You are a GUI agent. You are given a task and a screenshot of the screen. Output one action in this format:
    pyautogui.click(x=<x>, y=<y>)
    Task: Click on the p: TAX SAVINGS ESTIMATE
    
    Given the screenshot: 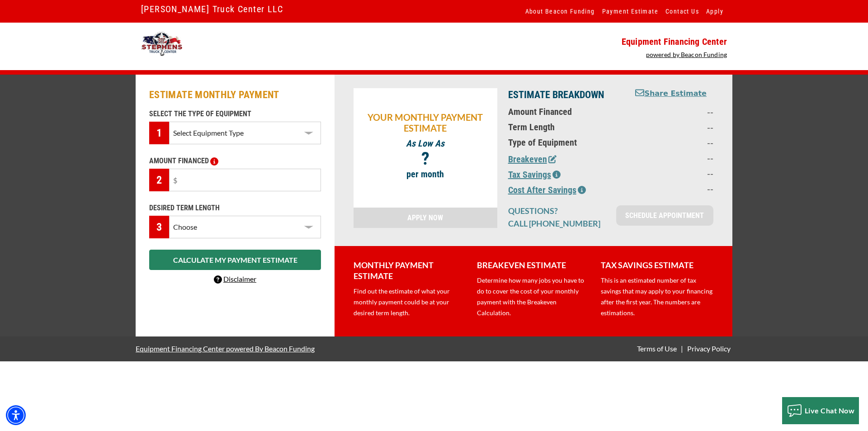 What is the action you would take?
    pyautogui.click(x=657, y=265)
    